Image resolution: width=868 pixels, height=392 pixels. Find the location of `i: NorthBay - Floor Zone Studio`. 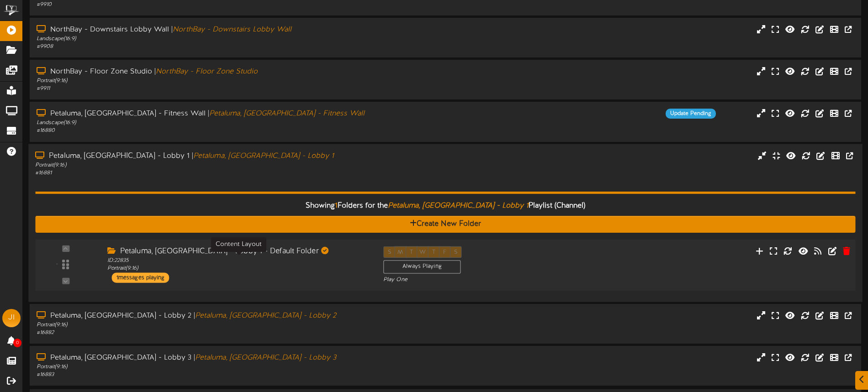

i: NorthBay - Floor Zone Studio is located at coordinates (207, 72).